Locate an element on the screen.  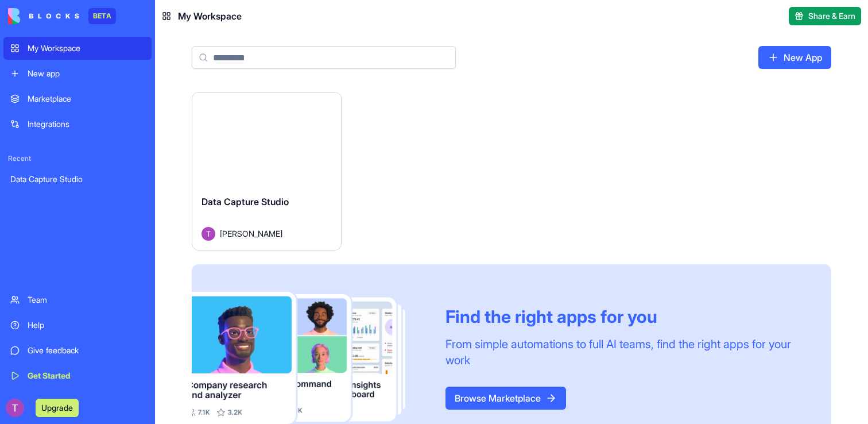
img: ACg8ocKxjwQ8O85V3S_9cgGvAQGNqT5593zEMFOiIM2aK7dFtn6DNw=s96-c is located at coordinates (15, 408).